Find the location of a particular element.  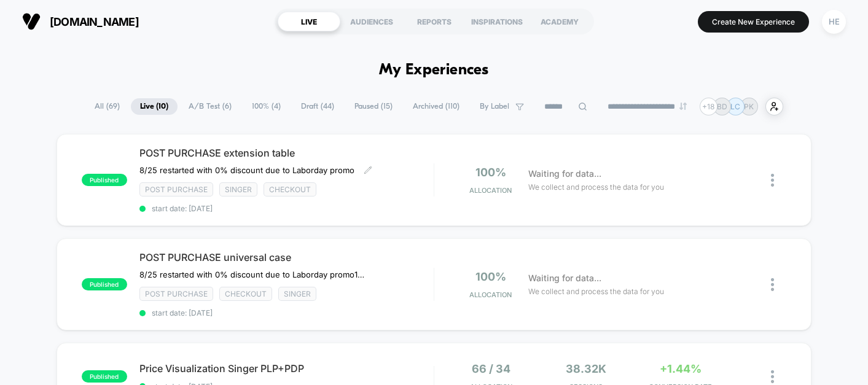

span: 66 / 34 is located at coordinates (491, 369).